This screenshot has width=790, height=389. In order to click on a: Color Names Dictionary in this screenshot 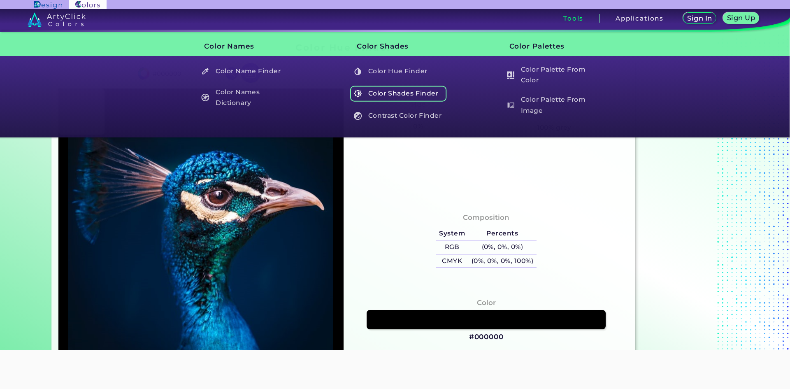, I will do `click(246, 97)`.